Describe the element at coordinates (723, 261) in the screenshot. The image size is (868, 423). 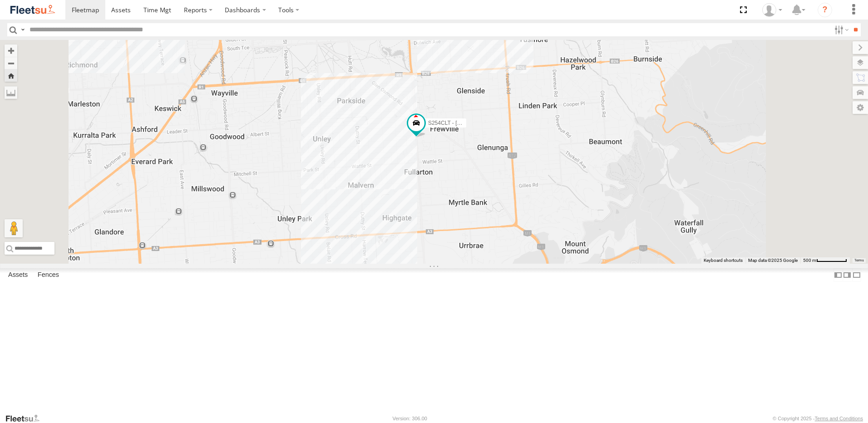
I see `button: Keyboard shortcuts` at that location.